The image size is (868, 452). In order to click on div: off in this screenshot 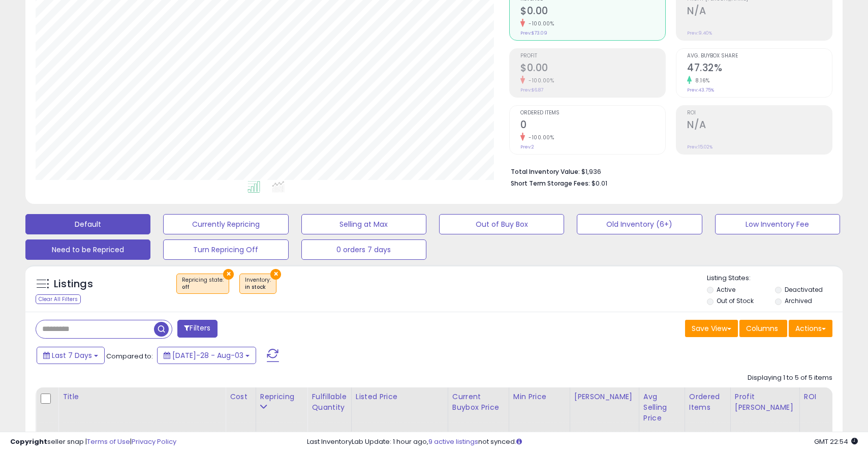, I will do `click(203, 287)`.